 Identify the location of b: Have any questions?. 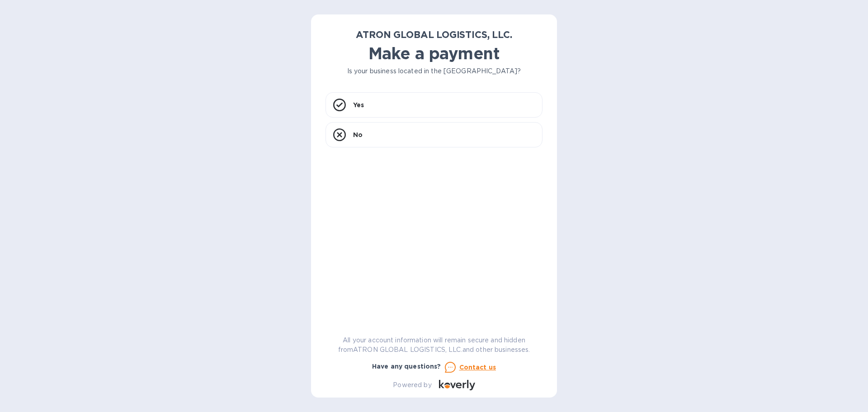
(407, 366).